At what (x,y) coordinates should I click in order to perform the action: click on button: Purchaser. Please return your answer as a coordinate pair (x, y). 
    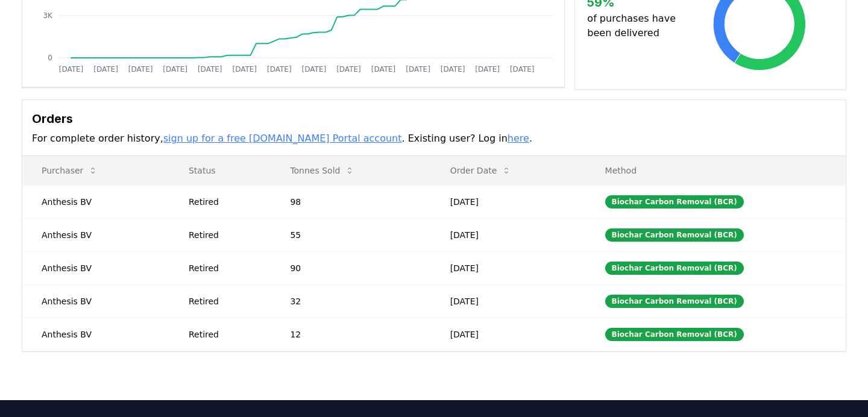
    Looking at the image, I should click on (69, 170).